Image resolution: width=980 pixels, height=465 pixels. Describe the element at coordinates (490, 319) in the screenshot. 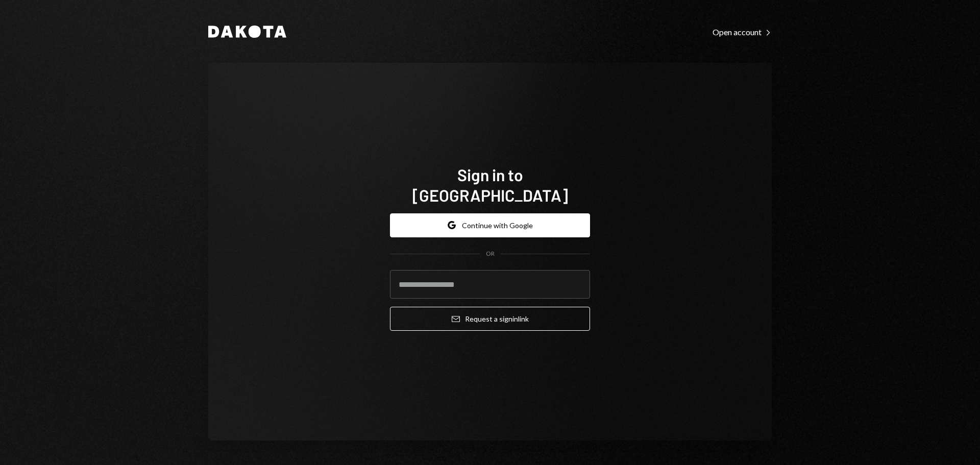

I see `button: Request a signinlink` at that location.